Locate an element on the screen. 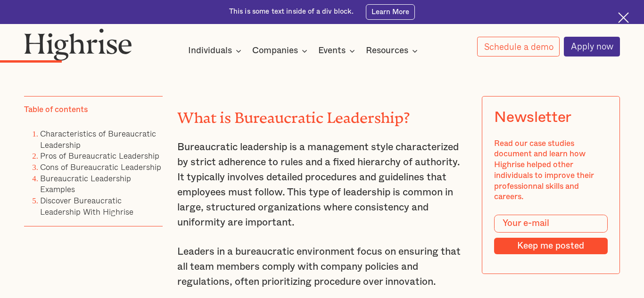 This screenshot has width=644, height=298. p: Leaders in a bureaucratic environment focus on ensuring that all team members comply with company... is located at coordinates (322, 267).